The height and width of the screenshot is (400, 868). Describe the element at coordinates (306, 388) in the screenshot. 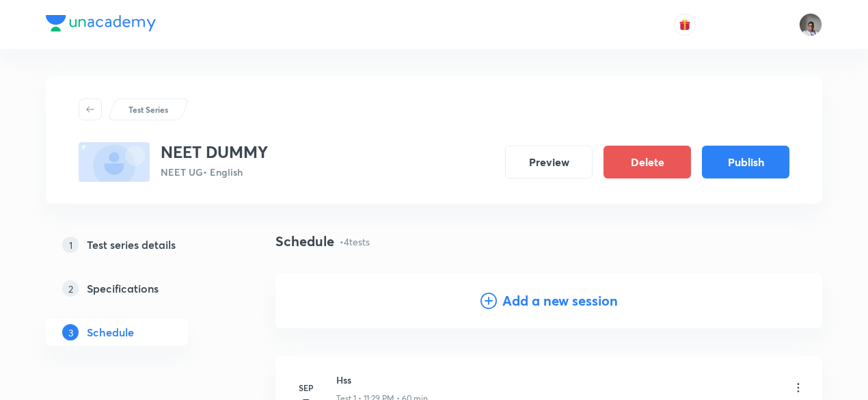

I see `h6: Sep` at that location.